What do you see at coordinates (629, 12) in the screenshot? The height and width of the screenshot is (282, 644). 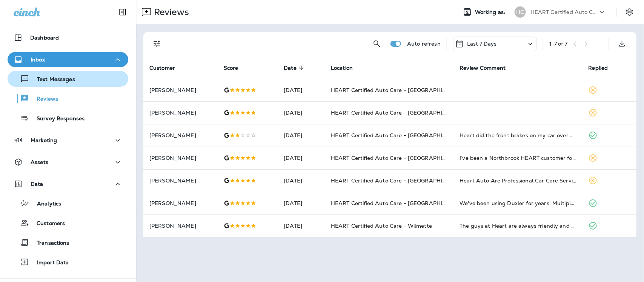 I see `button: Settings` at bounding box center [629, 12].